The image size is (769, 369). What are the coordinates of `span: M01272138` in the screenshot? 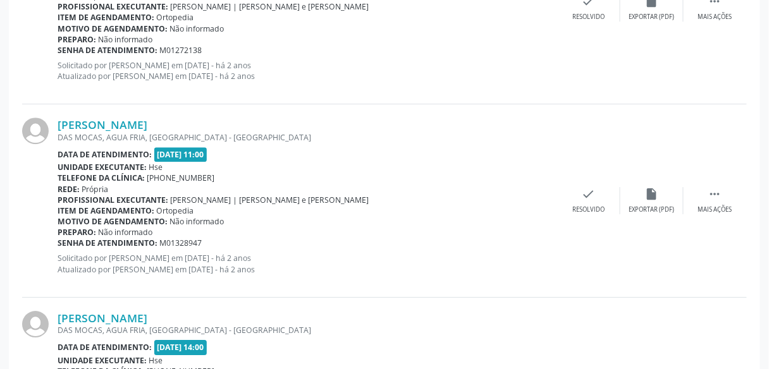 It's located at (181, 50).